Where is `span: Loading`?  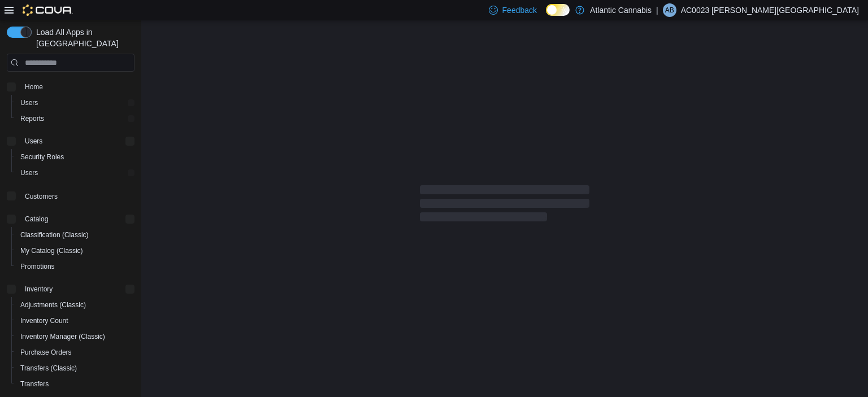 span: Loading is located at coordinates (505, 206).